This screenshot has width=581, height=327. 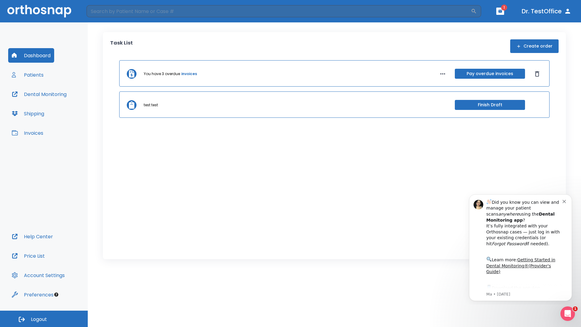 I want to click on b: Dental Monitoring app, so click(x=61, y=28).